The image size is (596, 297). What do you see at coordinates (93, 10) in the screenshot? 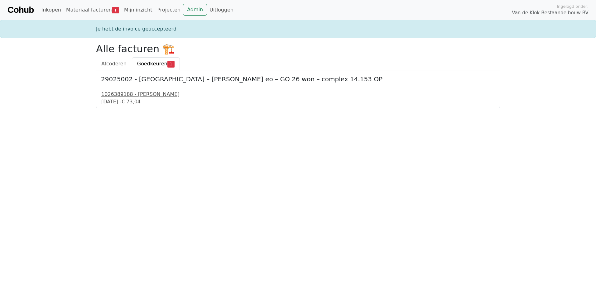
I see `a: Materiaal facturen1` at bounding box center [93, 10].